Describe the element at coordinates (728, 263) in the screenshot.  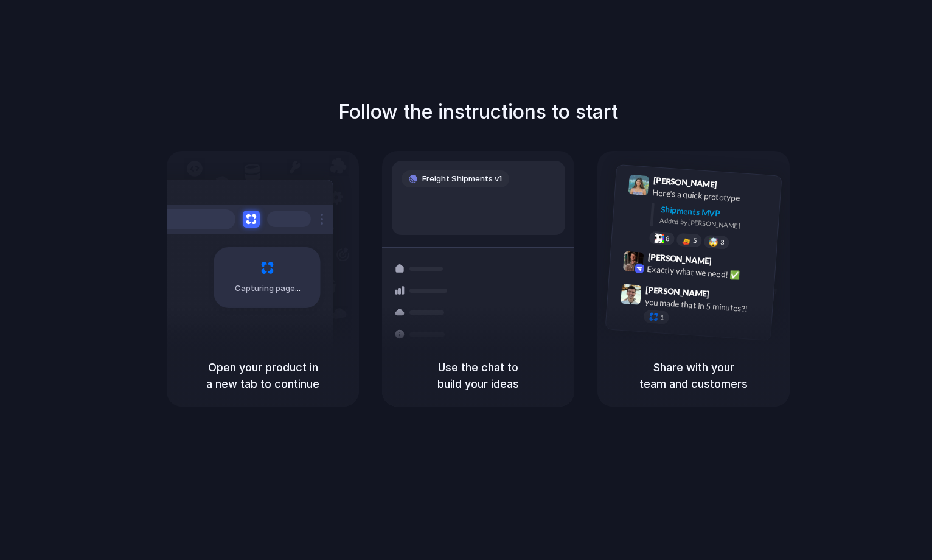
I see `span: 9:42 AM` at that location.